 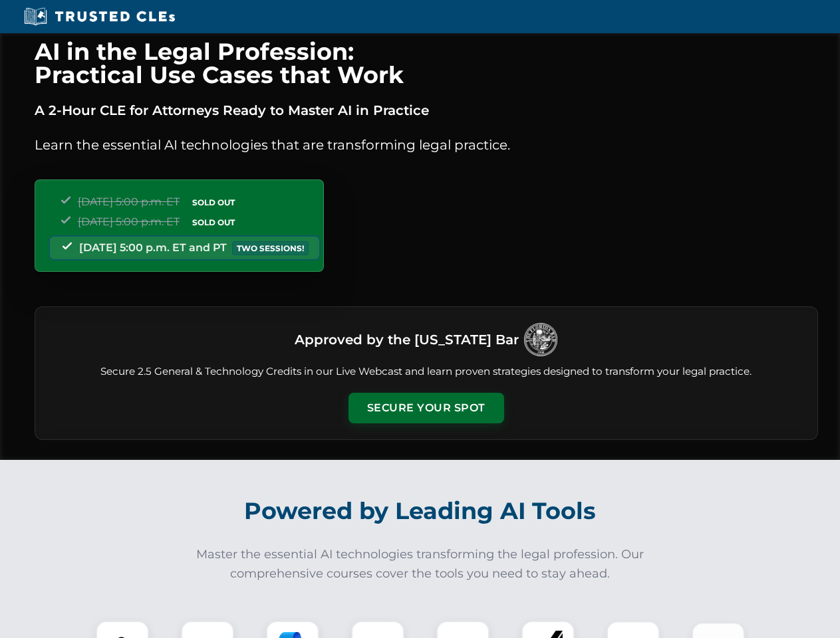 What do you see at coordinates (426, 408) in the screenshot?
I see `button: Secure Your Spot` at bounding box center [426, 408].